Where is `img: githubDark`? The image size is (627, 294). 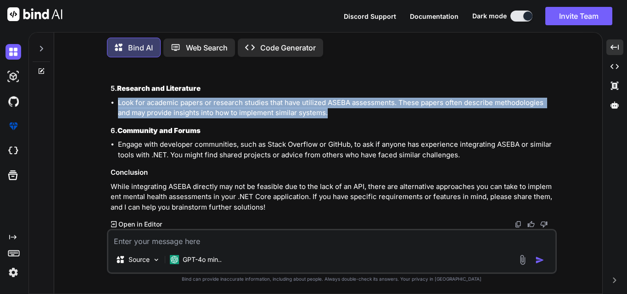
img: githubDark is located at coordinates (13, 101).